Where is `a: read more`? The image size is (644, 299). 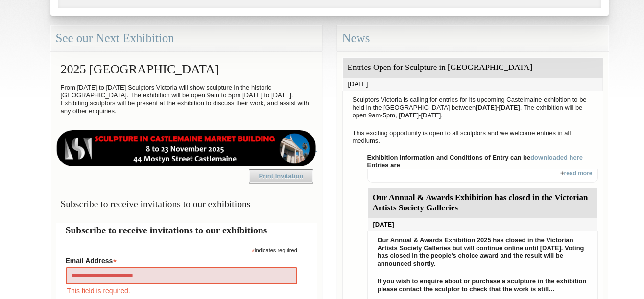
a: read more is located at coordinates (578, 173).